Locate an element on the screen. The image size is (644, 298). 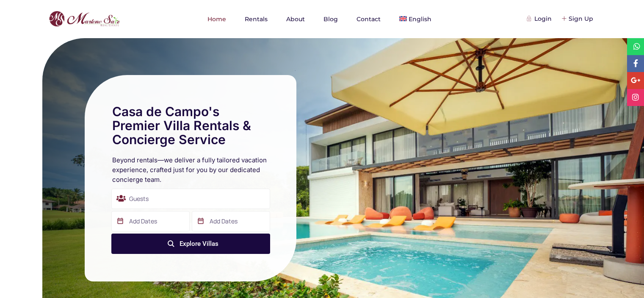
h2: Beyond rentals—we deliver a fully tailored vacation experience, crafted just for you by our dedic... is located at coordinates (191, 169).